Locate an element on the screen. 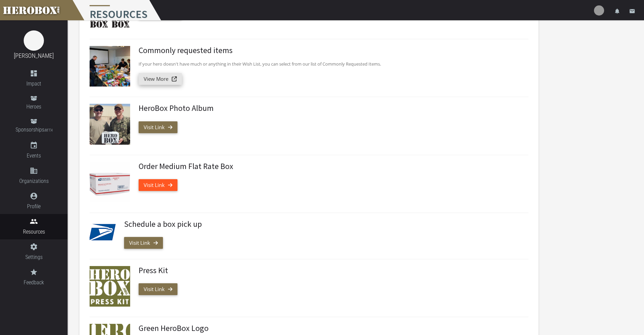  a: View More is located at coordinates (160, 79).